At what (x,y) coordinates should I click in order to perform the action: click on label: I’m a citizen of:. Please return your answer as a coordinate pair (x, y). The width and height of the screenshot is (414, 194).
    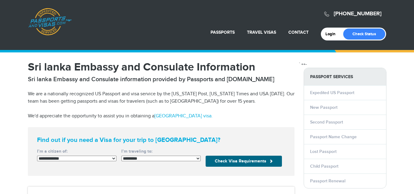
    Looking at the image, I should click on (77, 151).